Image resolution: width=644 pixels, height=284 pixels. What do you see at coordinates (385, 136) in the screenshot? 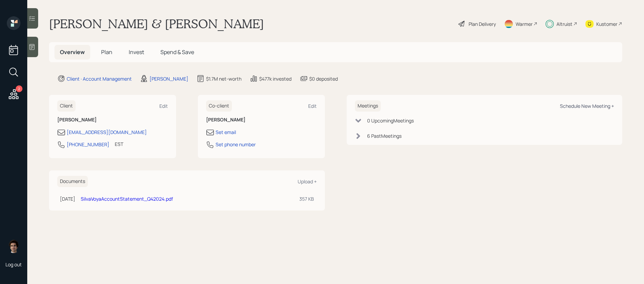
I see `div: 6 Past Meeting s` at bounding box center [385, 136].